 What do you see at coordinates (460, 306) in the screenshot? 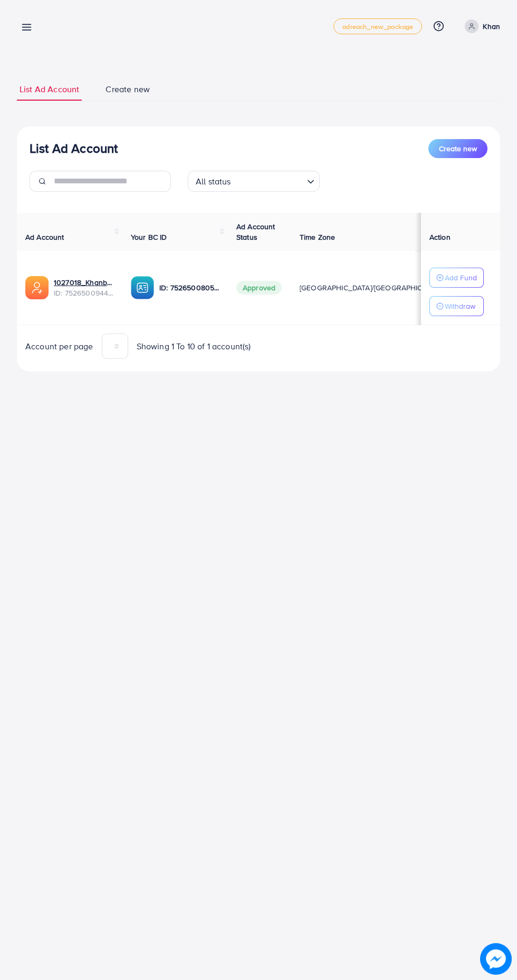
I see `p: Withdraw` at bounding box center [460, 306].